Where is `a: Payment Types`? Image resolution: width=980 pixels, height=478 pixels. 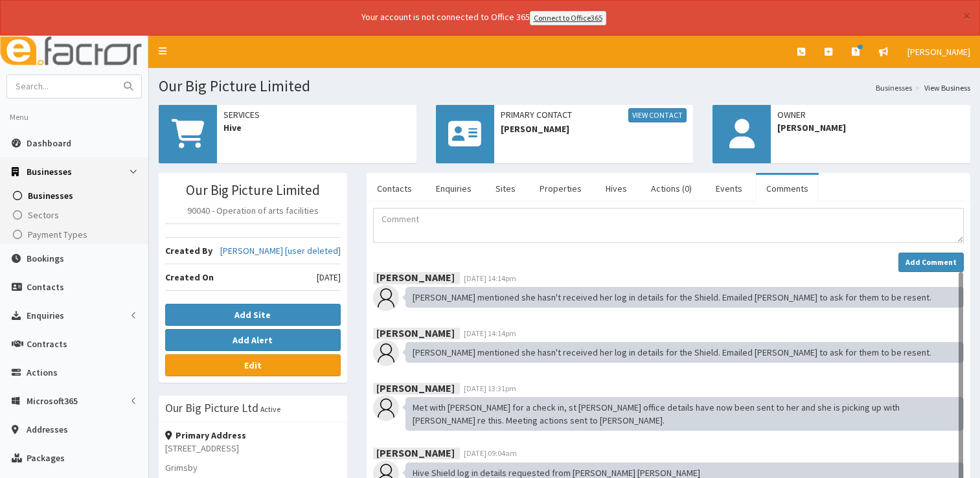 a: Payment Types is located at coordinates (76, 235).